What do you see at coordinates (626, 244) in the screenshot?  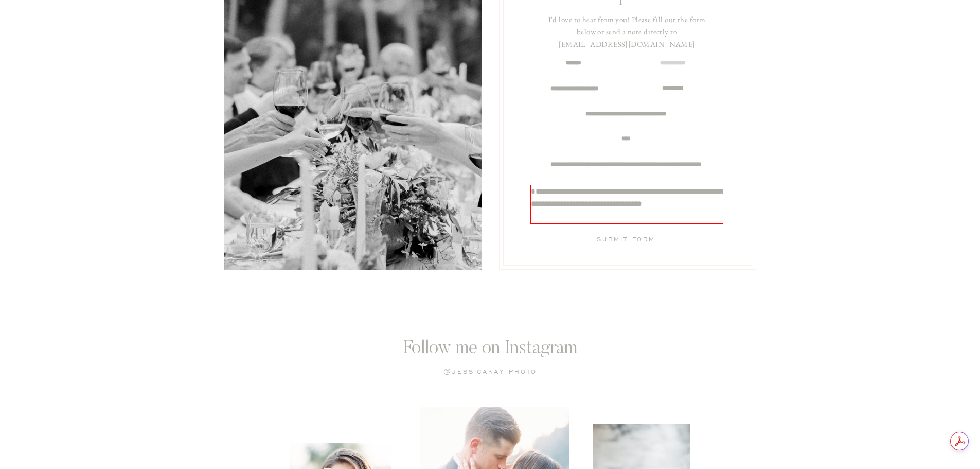 I see `a: Submit Form` at bounding box center [626, 244].